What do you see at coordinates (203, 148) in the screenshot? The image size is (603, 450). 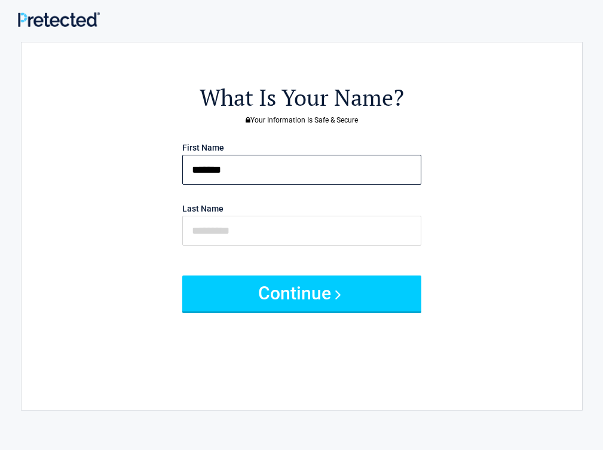 I see `label: First Name` at bounding box center [203, 148].